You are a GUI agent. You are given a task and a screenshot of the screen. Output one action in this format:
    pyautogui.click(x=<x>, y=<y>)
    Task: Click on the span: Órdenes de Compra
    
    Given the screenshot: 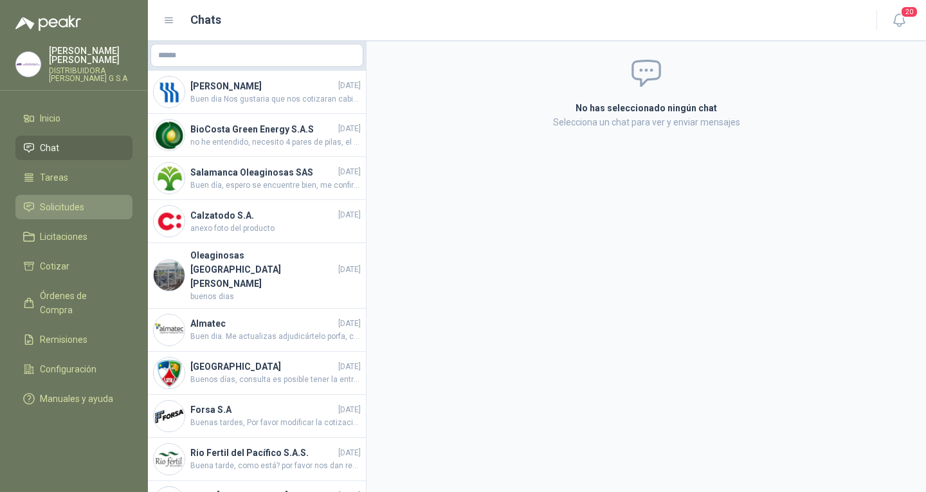 What is the action you would take?
    pyautogui.click(x=80, y=303)
    